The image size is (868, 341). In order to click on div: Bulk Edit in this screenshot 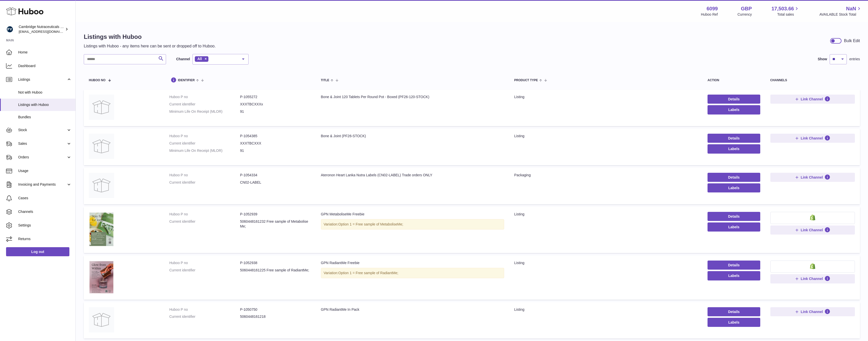, I will do `click(852, 41)`.